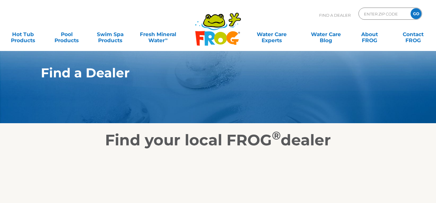 This screenshot has height=203, width=436. Describe the element at coordinates (23, 34) in the screenshot. I see `a: Hot TubProducts` at that location.